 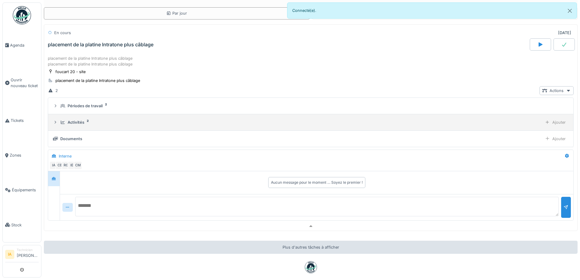 I want to click on div: Activités, so click(x=76, y=122).